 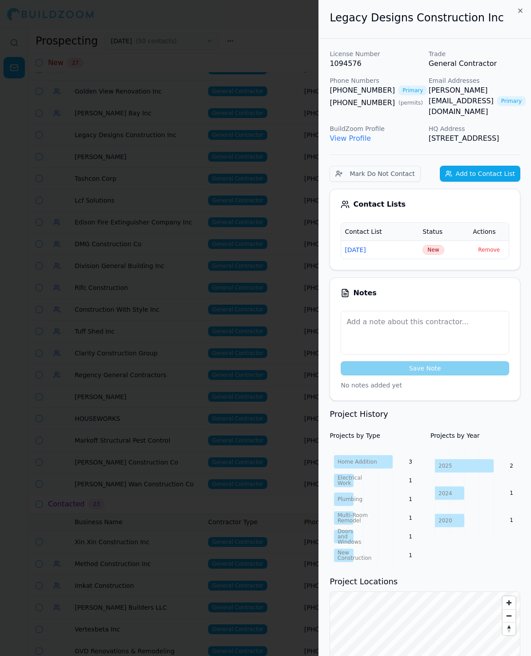 I want to click on p: Trade, so click(x=475, y=54).